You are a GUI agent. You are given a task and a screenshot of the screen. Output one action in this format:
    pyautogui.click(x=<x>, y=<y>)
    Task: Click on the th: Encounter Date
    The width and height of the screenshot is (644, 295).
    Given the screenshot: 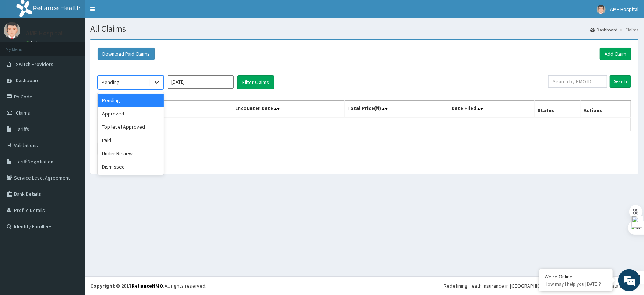 What is the action you would take?
    pyautogui.click(x=288, y=109)
    